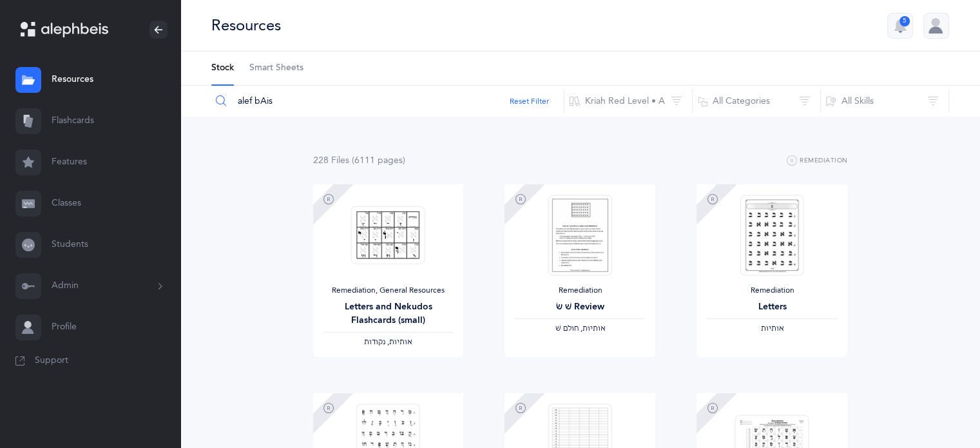 The width and height of the screenshot is (980, 448). Describe the element at coordinates (276, 68) in the screenshot. I see `span: Smart Sheets` at that location.